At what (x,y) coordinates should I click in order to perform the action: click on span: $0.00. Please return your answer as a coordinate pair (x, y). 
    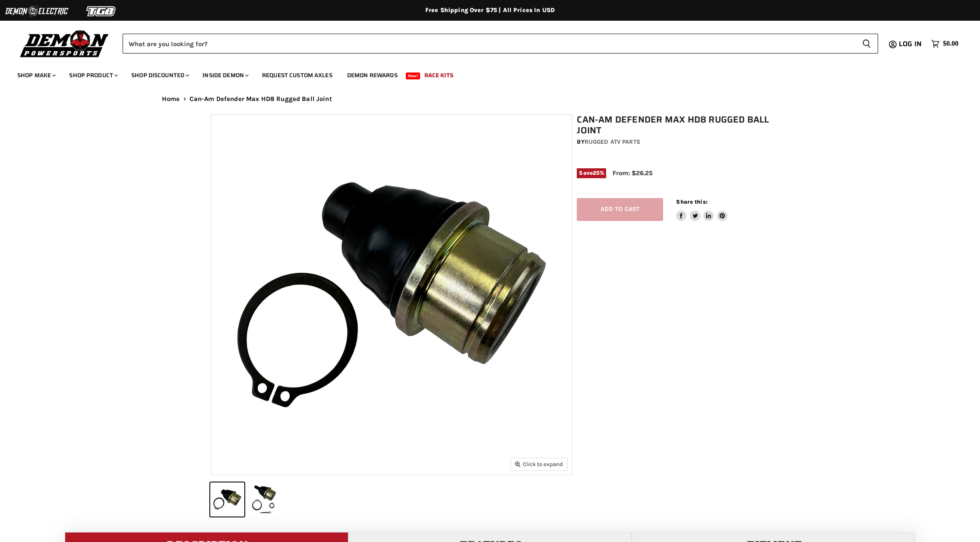
    Looking at the image, I should click on (951, 44).